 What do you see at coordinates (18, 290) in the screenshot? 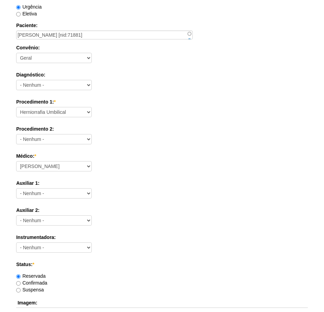
I see `input: Suspensa` at bounding box center [18, 290].